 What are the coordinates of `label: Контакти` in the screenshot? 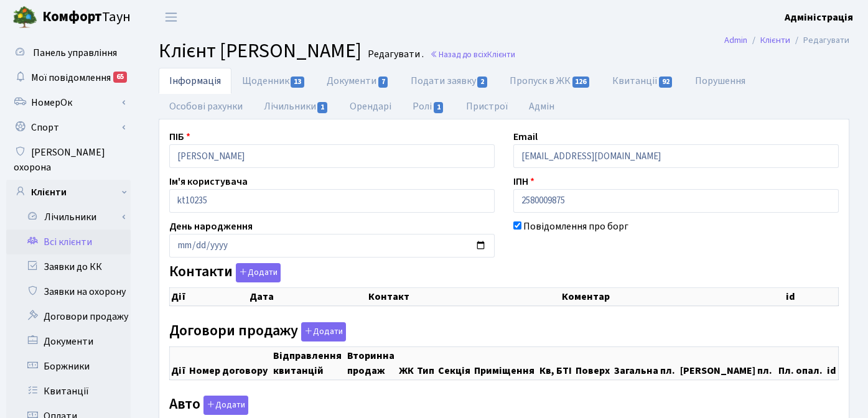 It's located at (225, 272).